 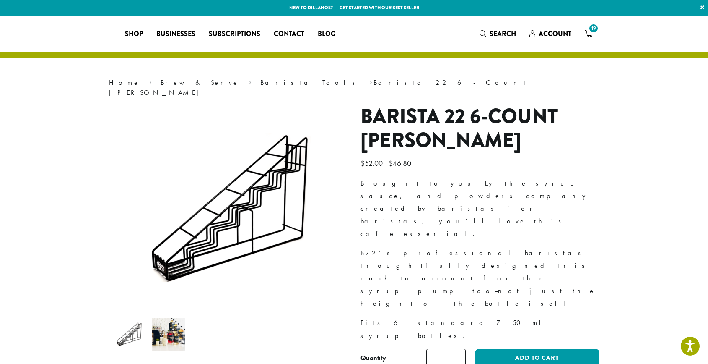 What do you see at coordinates (310, 82) in the screenshot?
I see `a: Barista Tools` at bounding box center [310, 82].